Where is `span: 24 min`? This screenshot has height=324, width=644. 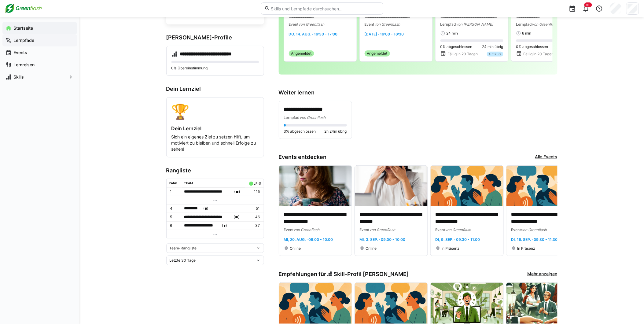 span: 24 min is located at coordinates (453, 33).